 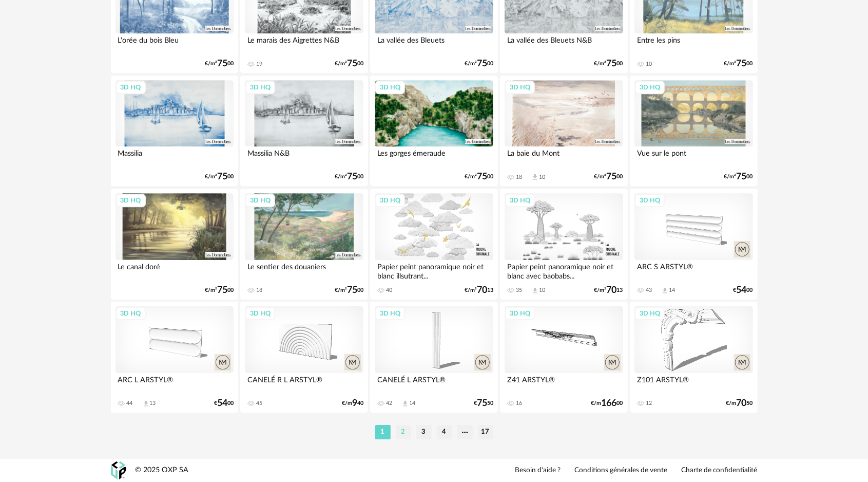 I want to click on li: 4, so click(x=445, y=432).